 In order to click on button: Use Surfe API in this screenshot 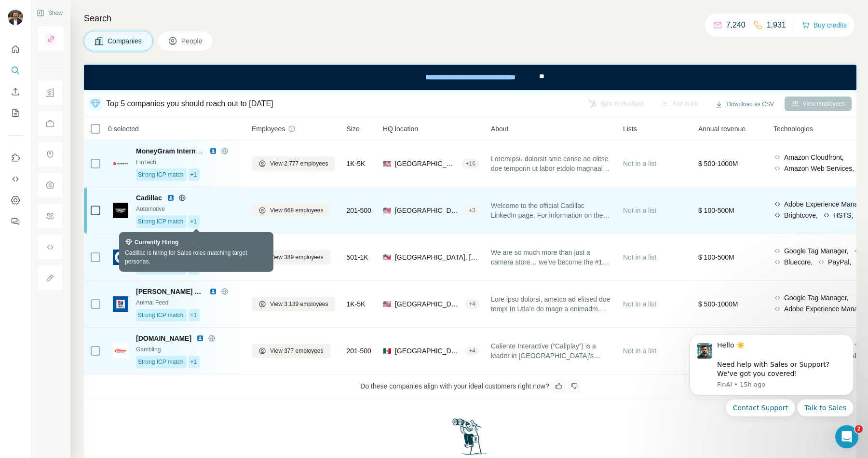, I will do `click(16, 179)`.